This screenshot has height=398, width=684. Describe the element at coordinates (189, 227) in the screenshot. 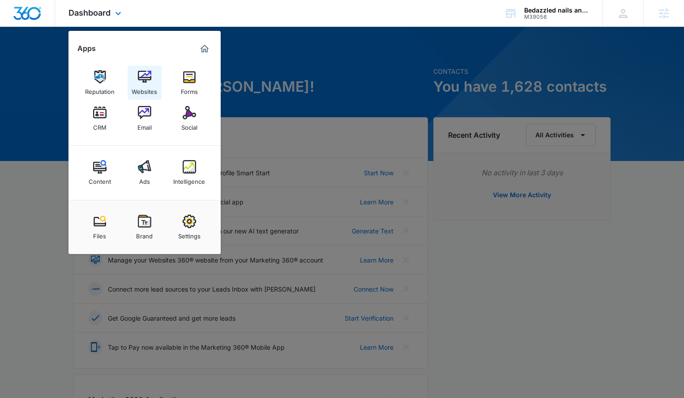

I see `a: Settings` at that location.